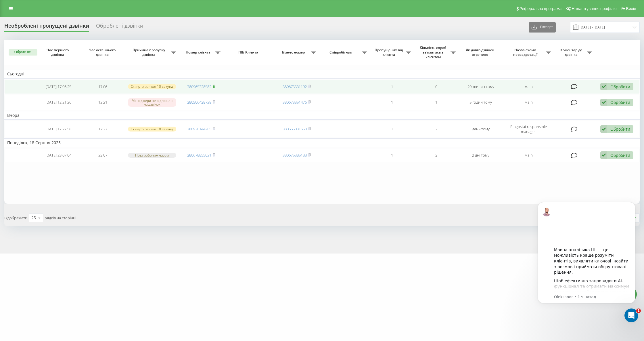 This screenshot has height=341, width=644. Describe the element at coordinates (57, 60) in the screenshot. I see `div: message notification from Oleksandr, 1 ч назад. Мовна аналітика ШІ — це можливість краще розуміти...` at that location.